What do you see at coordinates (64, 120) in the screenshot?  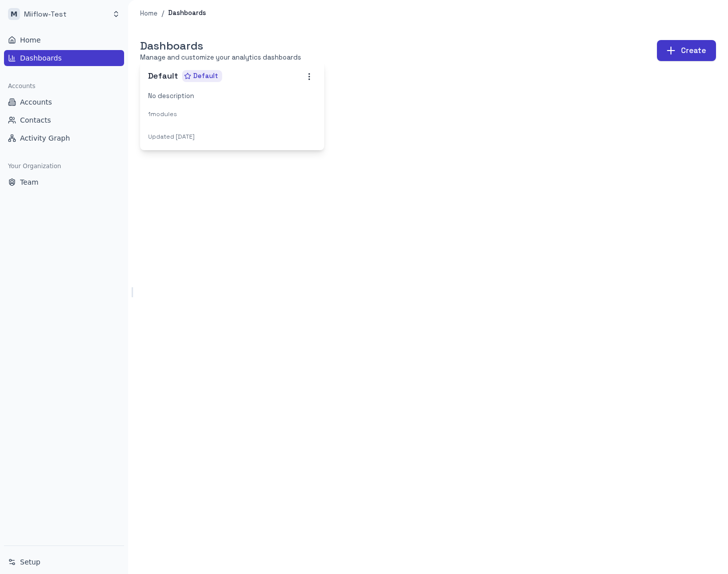 I see `a: Contacts` at bounding box center [64, 120].